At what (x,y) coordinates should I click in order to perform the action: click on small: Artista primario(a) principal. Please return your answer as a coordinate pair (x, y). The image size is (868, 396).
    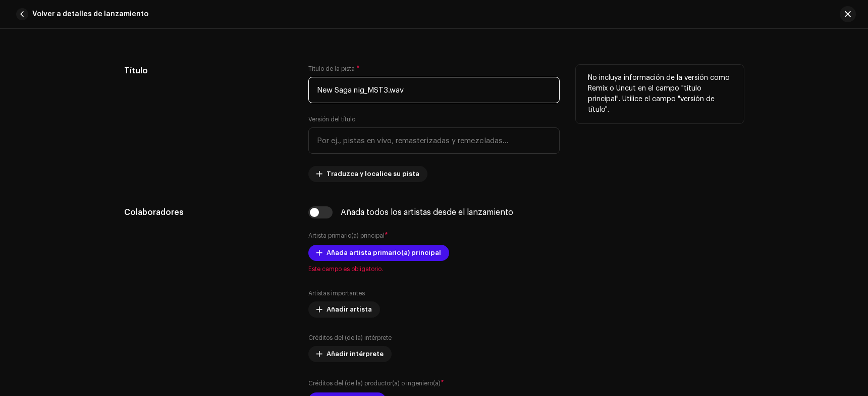
    Looking at the image, I should click on (346, 236).